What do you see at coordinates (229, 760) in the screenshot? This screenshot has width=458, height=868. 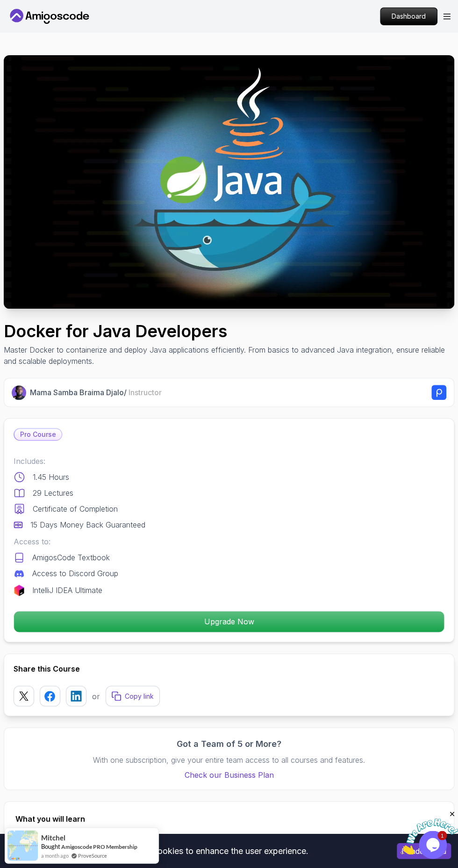 I see `p: With one subscription, give your entire team access to all courses and features.` at bounding box center [229, 760].